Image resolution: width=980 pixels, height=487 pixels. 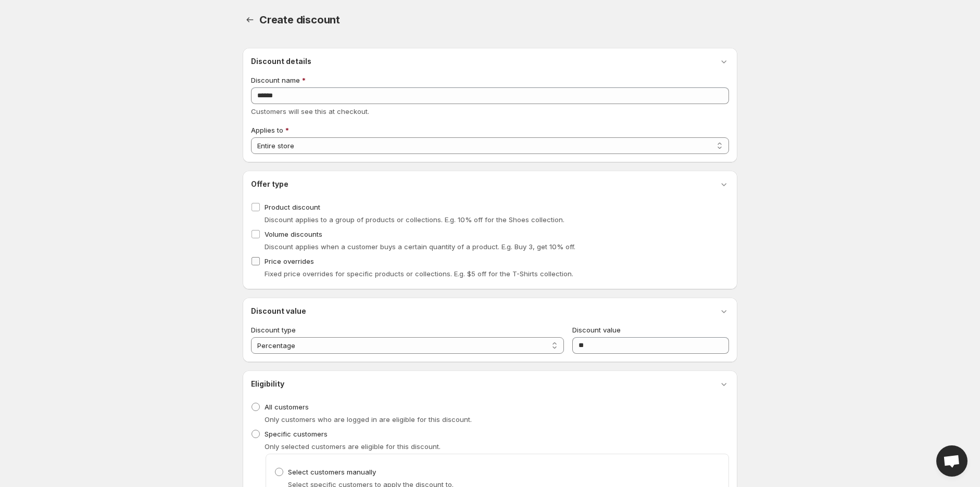 I want to click on span: Discount name, so click(x=275, y=80).